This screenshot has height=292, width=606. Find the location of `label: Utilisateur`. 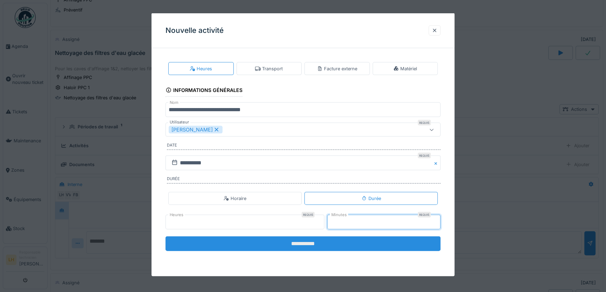

label: Utilisateur is located at coordinates (179, 122).